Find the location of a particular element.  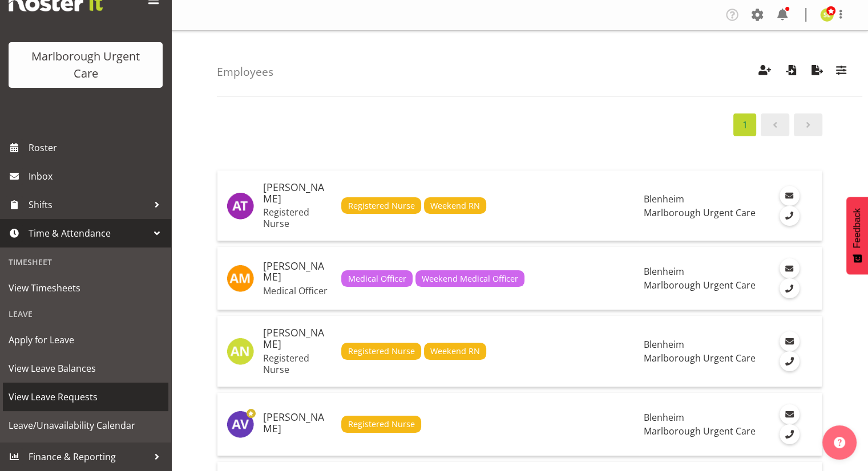

span: Medical Officer is located at coordinates (377, 279).